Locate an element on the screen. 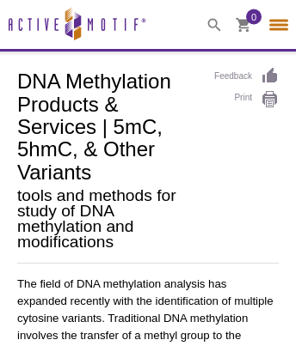 Image resolution: width=296 pixels, height=346 pixels. h1: DNA Methylation Products & Services | 5mC, 5hmC, & Other Variants is located at coordinates (107, 125).